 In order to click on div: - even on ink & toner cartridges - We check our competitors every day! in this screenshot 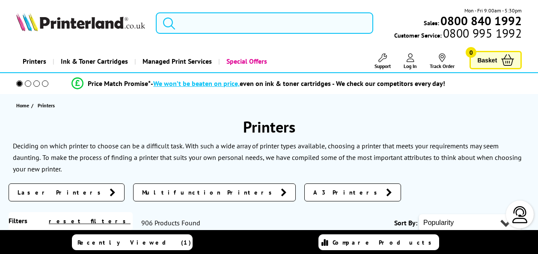, I will do `click(298, 83)`.